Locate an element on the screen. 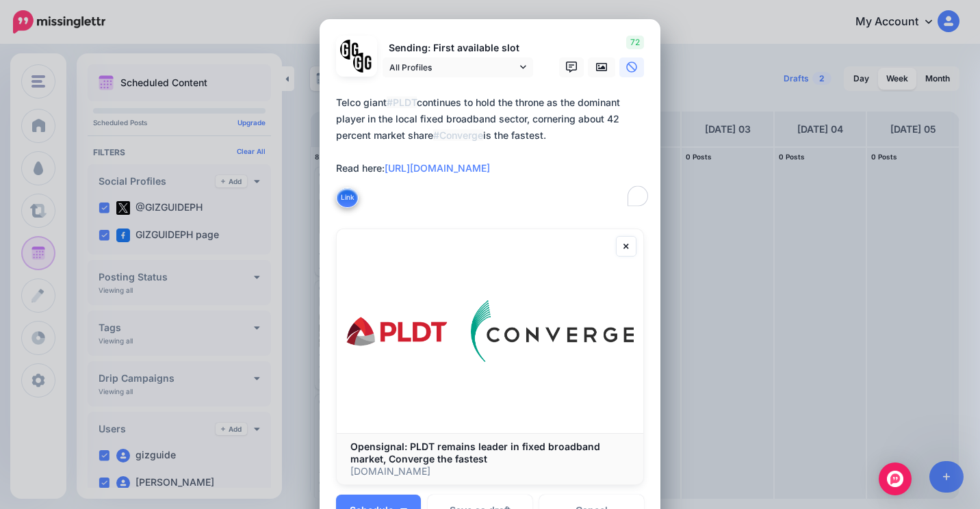 The width and height of the screenshot is (980, 509). div: Open Intercom Messenger is located at coordinates (895, 479).